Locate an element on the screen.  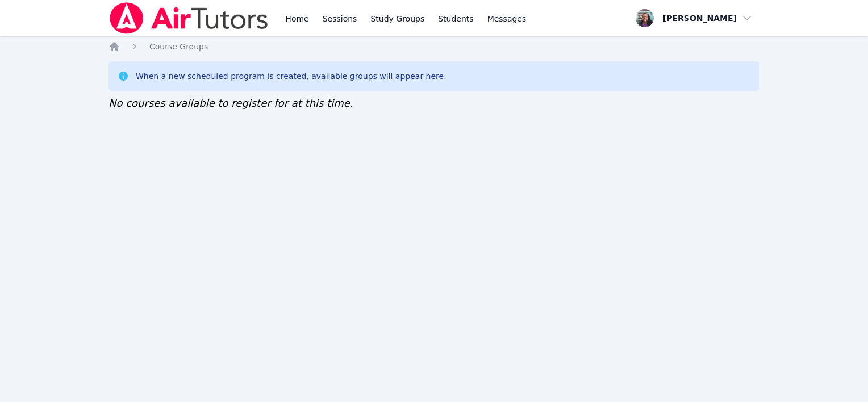
nav: Breadcrumb is located at coordinates (434, 47).